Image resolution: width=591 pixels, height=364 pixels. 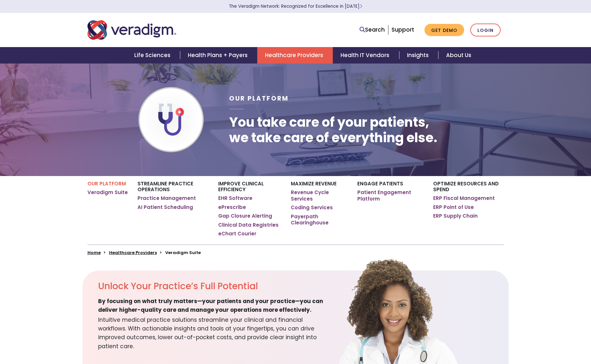 I want to click on a: Search, so click(x=372, y=29).